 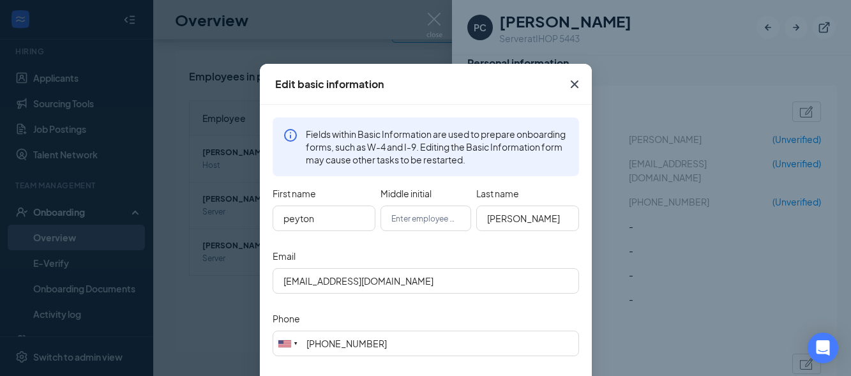 What do you see at coordinates (574, 84) in the screenshot?
I see `svg: Cross` at bounding box center [574, 84].